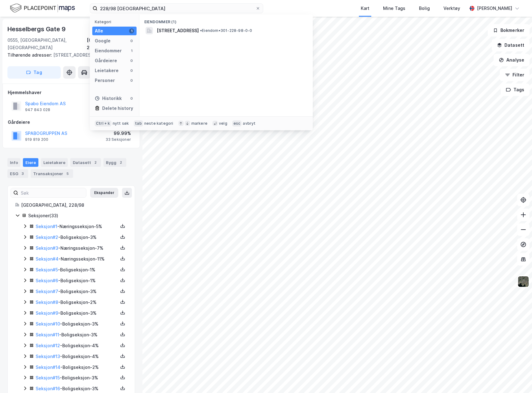  I want to click on div: Kategori, so click(116, 22).